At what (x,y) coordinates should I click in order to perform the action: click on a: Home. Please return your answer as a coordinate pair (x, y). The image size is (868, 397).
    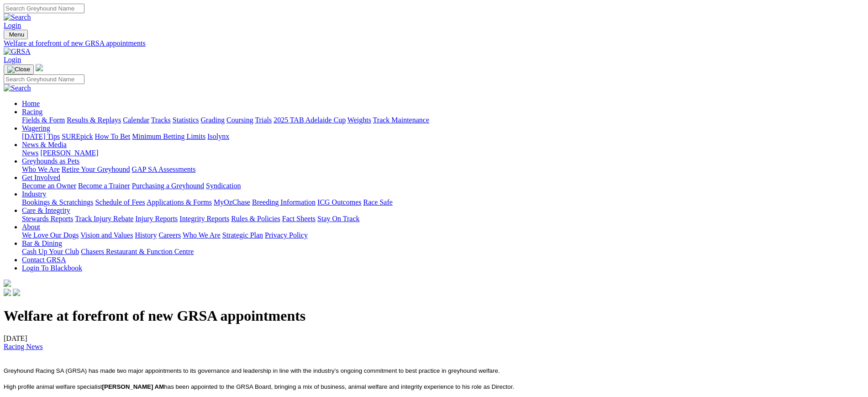
    Looking at the image, I should click on (31, 103).